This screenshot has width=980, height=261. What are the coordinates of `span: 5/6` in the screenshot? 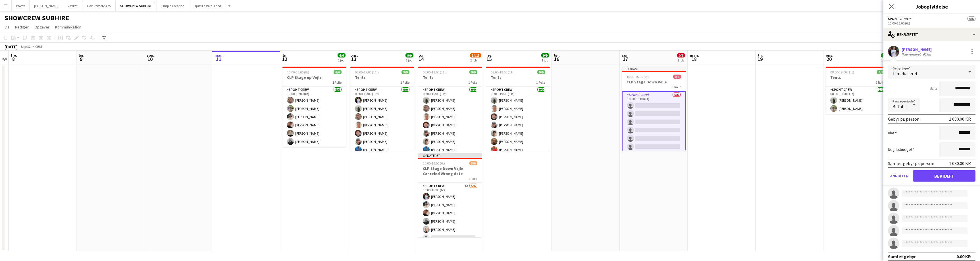 It's located at (473, 163).